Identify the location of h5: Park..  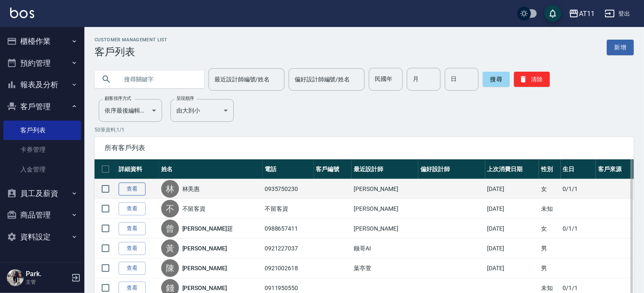
(47, 274).